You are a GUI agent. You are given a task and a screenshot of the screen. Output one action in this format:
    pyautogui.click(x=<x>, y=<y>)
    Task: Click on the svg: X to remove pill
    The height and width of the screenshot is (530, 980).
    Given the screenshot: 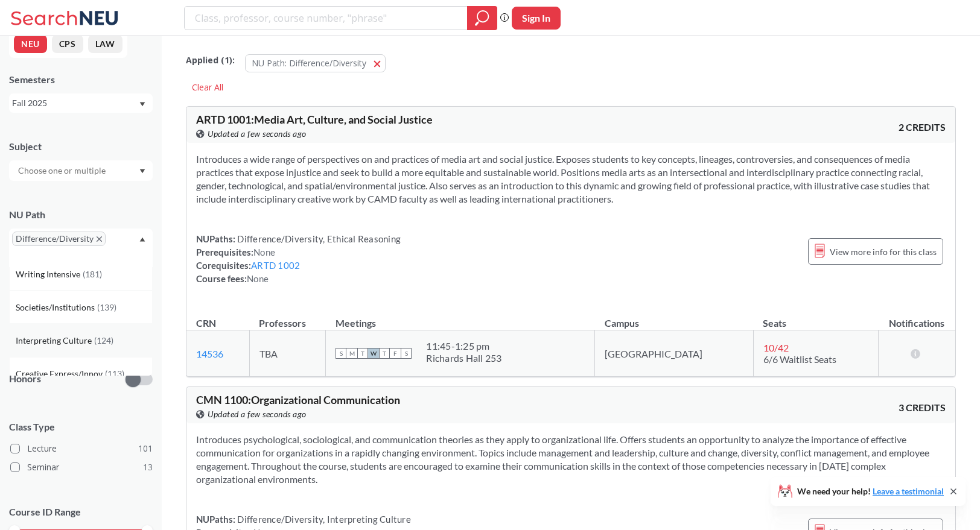 What is the action you would take?
    pyautogui.click(x=99, y=239)
    